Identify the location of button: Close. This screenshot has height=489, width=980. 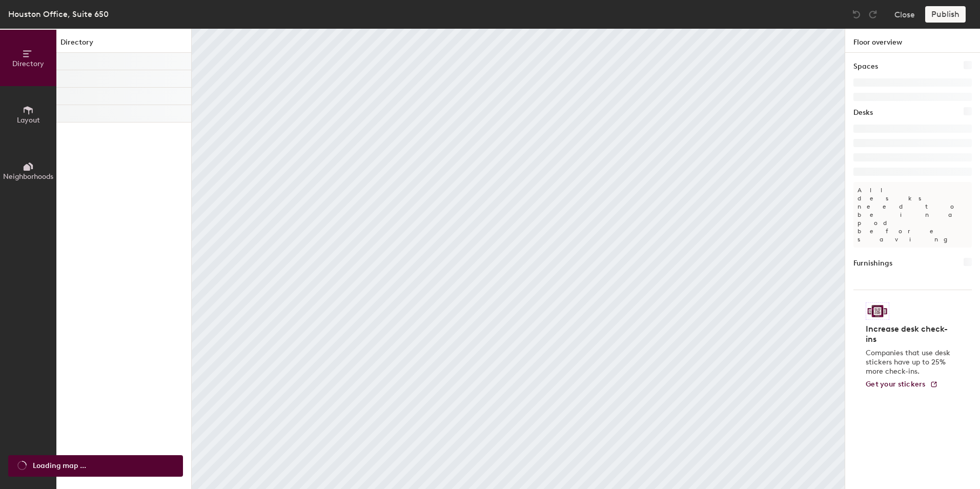
(904, 14).